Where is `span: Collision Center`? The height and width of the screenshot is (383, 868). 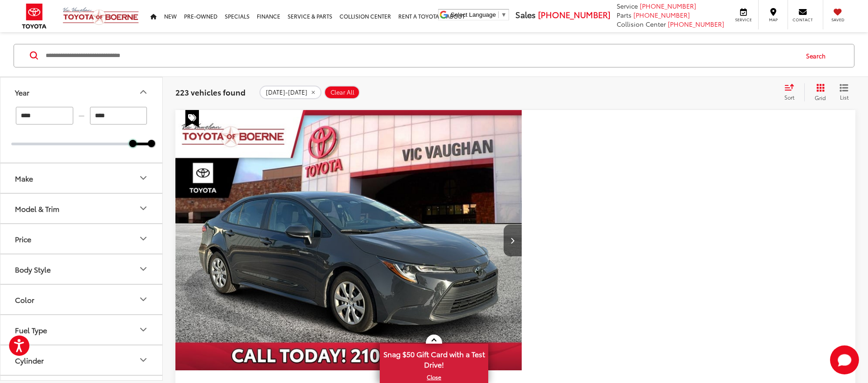
span: Collision Center is located at coordinates (641, 24).